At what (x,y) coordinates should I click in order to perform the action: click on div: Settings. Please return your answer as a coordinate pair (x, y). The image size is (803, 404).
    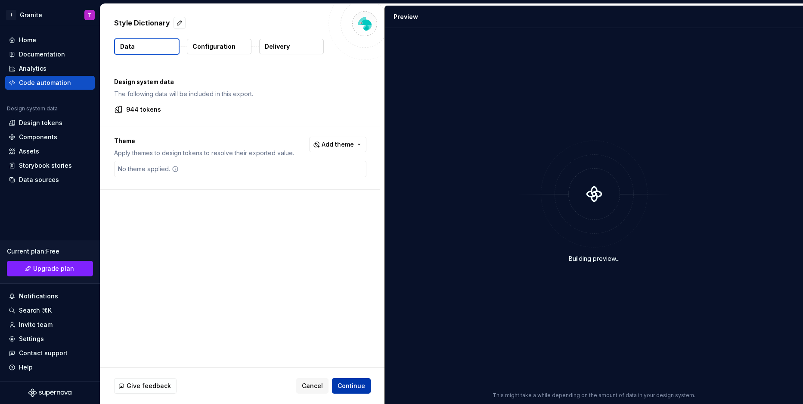
    Looking at the image, I should click on (31, 339).